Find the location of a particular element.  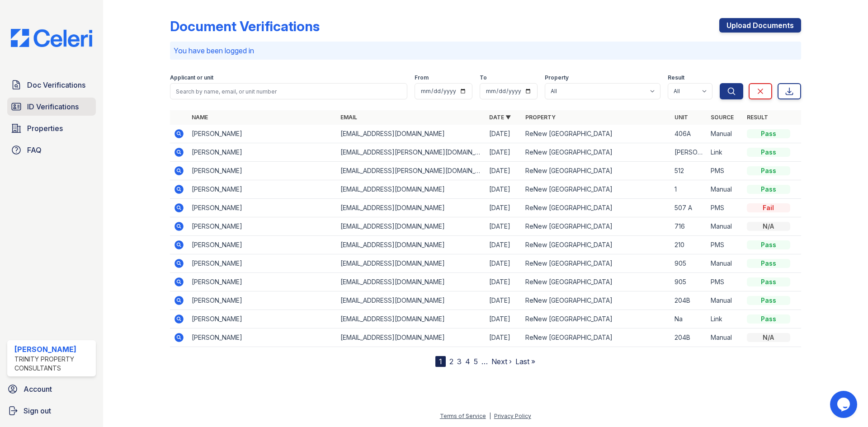

a: Account is located at coordinates (51, 389).